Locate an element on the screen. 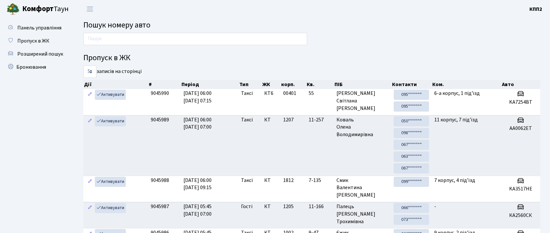 The height and width of the screenshot is (233, 550). th: Контакти is located at coordinates (412, 84).